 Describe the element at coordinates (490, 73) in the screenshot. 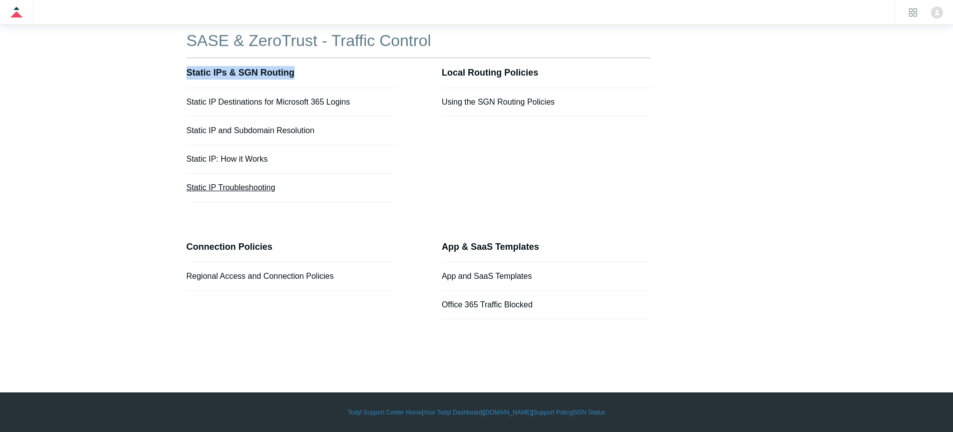

I see `a: Local Routing Policies` at that location.